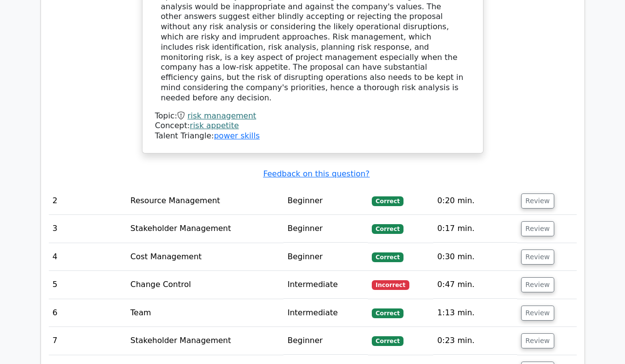 This screenshot has width=625, height=364. What do you see at coordinates (312, 126) in the screenshot?
I see `div: Talent Triangle:` at bounding box center [312, 126].